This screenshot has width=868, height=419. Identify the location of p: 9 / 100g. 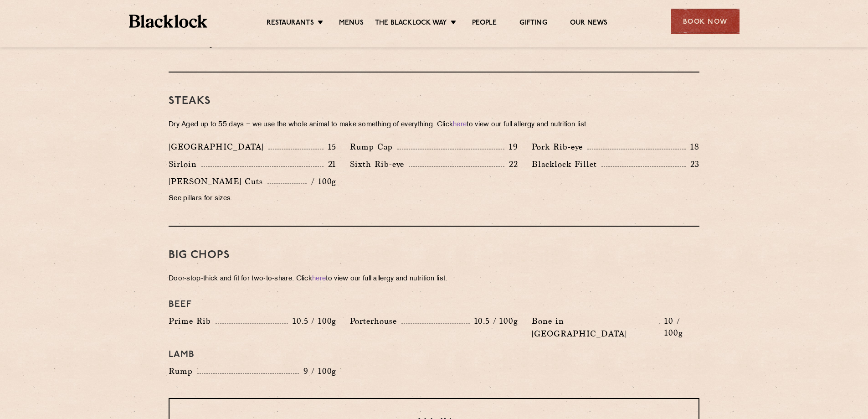
(317, 371).